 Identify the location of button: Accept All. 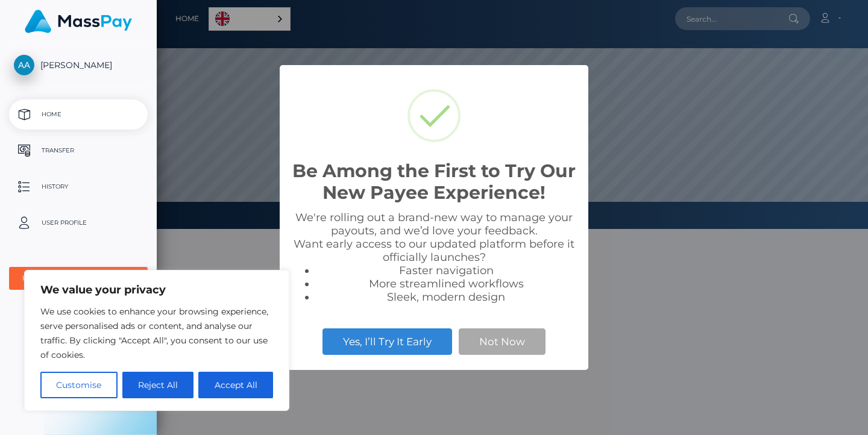
(235, 385).